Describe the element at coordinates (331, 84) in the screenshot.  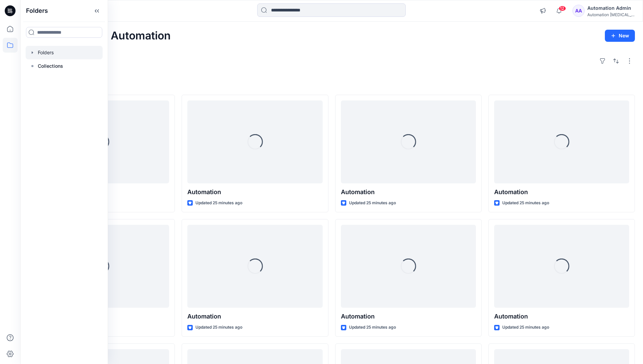
I see `h4: Styles` at that location.